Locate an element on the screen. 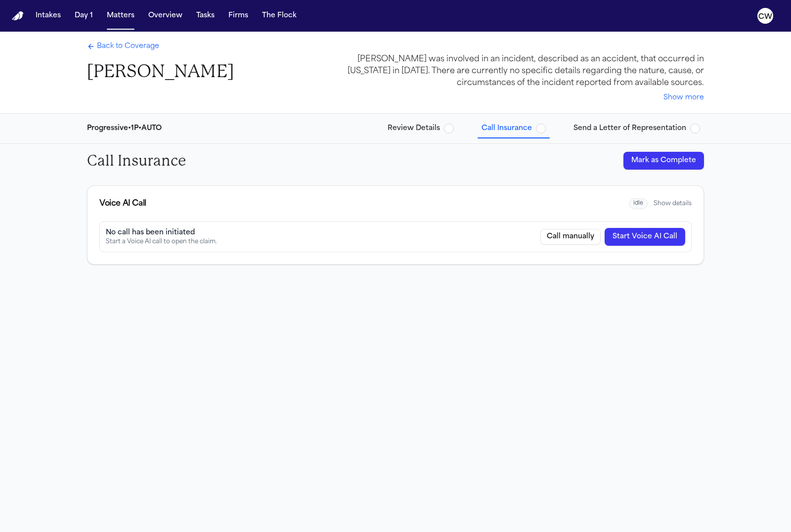 The image size is (791, 532). button: Tasks is located at coordinates (205, 16).